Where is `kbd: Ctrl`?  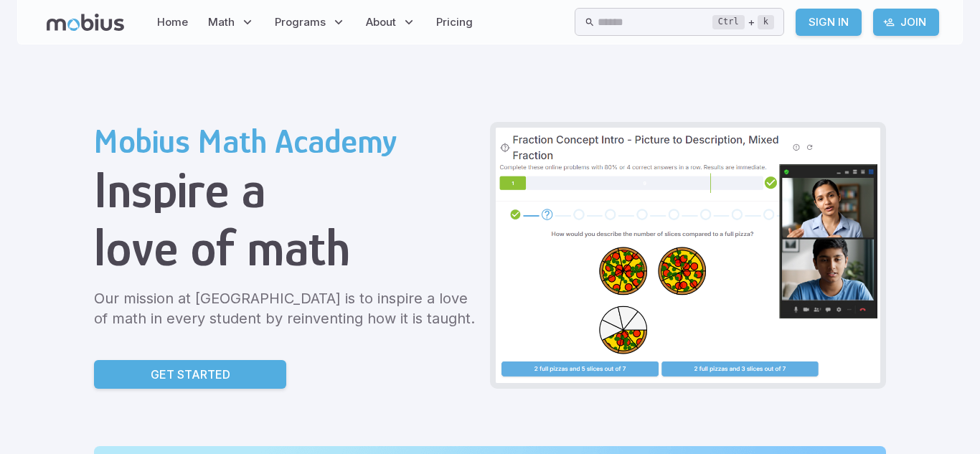
kbd: Ctrl is located at coordinates (728, 22).